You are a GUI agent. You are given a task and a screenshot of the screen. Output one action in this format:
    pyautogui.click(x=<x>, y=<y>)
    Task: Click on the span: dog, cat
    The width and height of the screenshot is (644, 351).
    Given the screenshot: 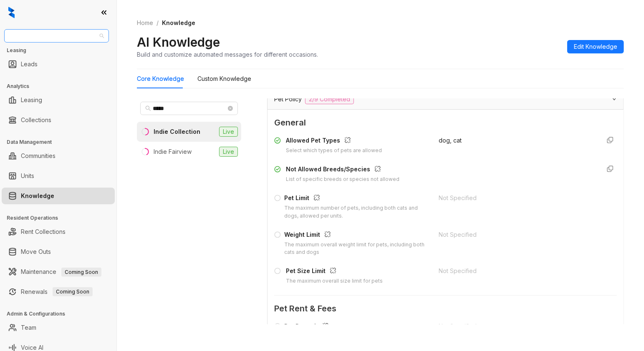 What is the action you would take?
    pyautogui.click(x=450, y=140)
    